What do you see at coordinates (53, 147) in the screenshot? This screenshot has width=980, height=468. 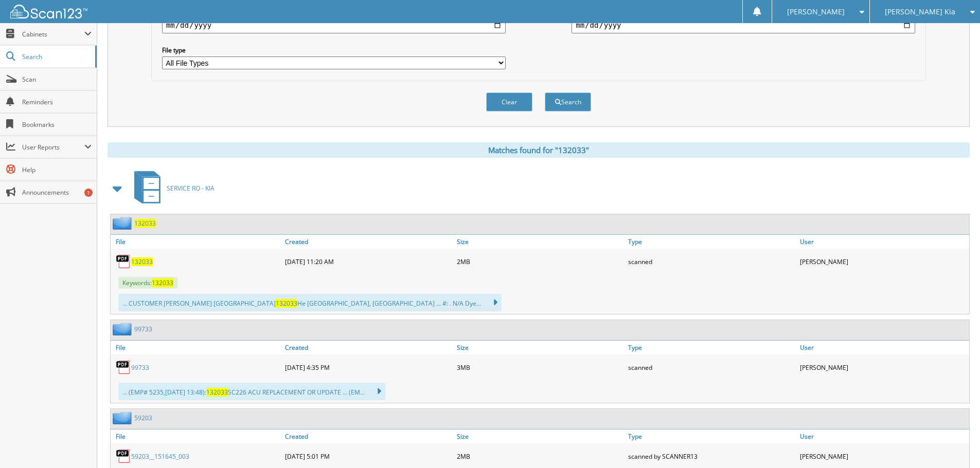 I see `span: User Reports` at bounding box center [53, 147].